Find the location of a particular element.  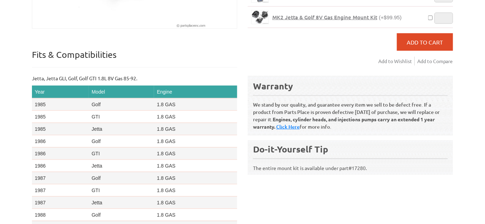

p: Fits & Compatibilities is located at coordinates (134, 58).